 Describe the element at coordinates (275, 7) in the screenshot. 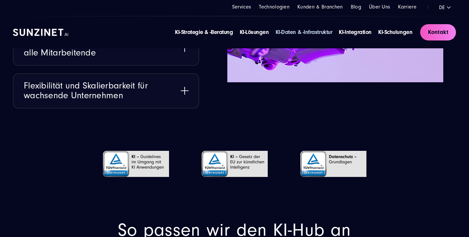

I see `a: Technologien` at that location.